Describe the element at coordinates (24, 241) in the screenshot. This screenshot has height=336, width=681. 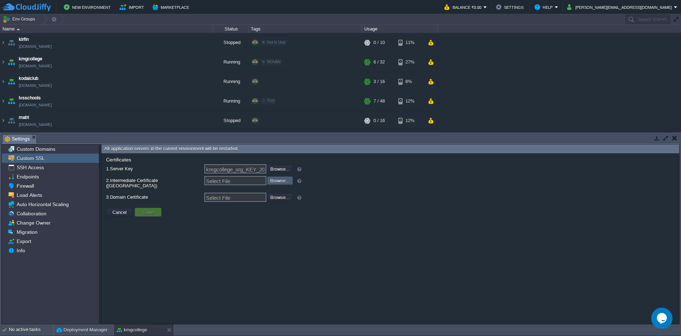
I see `span: Export` at that location.